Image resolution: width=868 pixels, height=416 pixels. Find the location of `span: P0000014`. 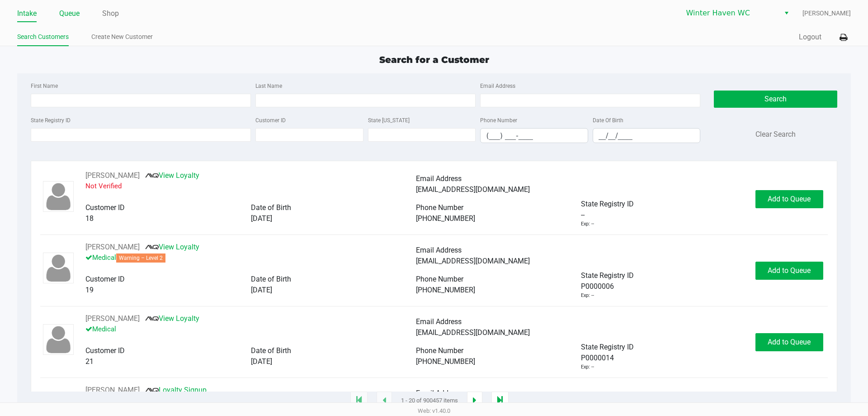

span: P0000014 is located at coordinates (597, 358).